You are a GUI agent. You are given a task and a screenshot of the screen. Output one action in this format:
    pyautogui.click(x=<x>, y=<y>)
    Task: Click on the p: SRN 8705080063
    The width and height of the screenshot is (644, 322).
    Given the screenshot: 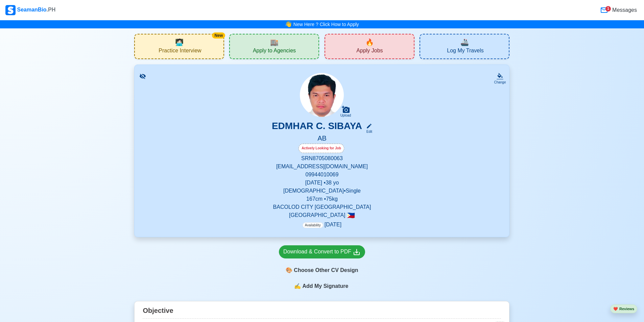 What is the action you would take?
    pyautogui.click(x=322, y=158)
    